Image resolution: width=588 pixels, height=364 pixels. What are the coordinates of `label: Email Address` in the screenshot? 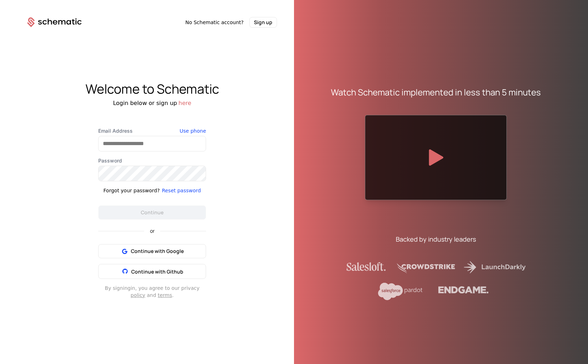 It's located at (152, 131).